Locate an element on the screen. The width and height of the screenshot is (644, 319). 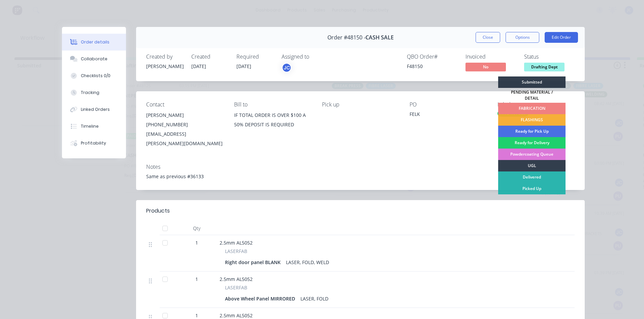
div: Assigned to is located at coordinates (315, 56).